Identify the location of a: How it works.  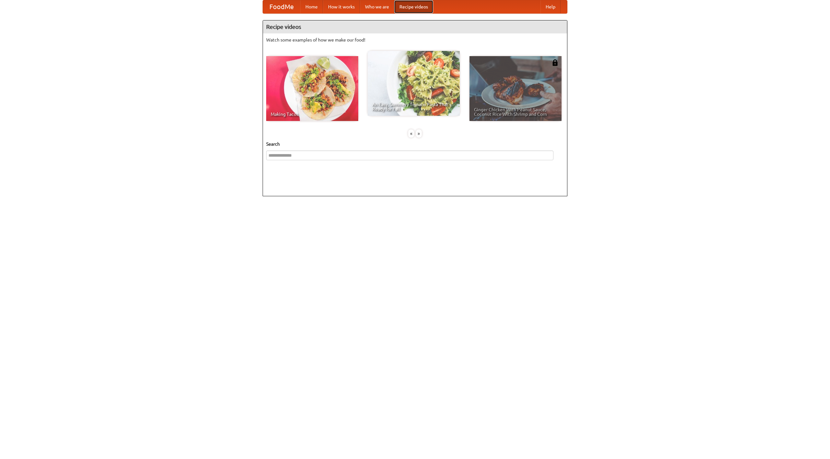
(341, 7).